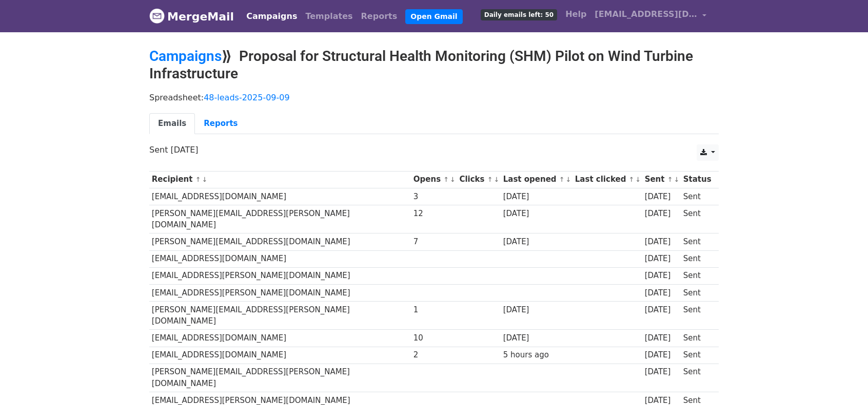  Describe the element at coordinates (575, 15) in the screenshot. I see `a: Help` at that location.